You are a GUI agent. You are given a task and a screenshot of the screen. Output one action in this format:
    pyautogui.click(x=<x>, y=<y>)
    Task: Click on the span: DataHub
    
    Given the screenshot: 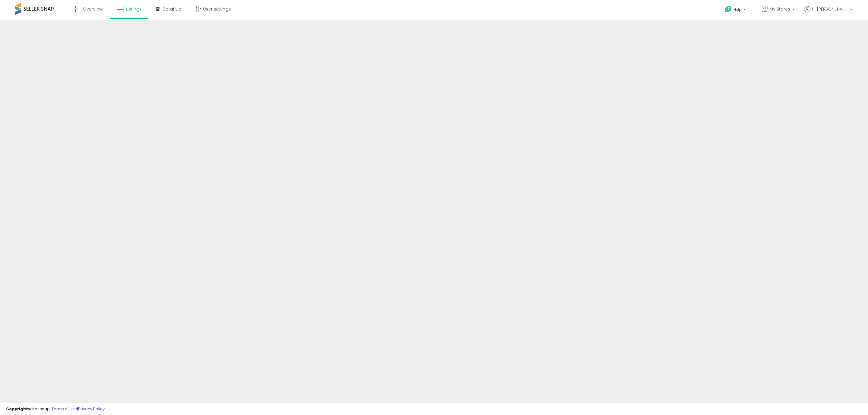 What is the action you would take?
    pyautogui.click(x=172, y=9)
    